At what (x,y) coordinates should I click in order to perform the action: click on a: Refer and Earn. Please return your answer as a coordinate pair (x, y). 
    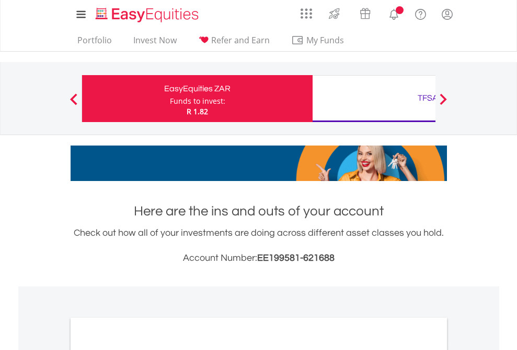
    Looking at the image, I should click on (233, 43).